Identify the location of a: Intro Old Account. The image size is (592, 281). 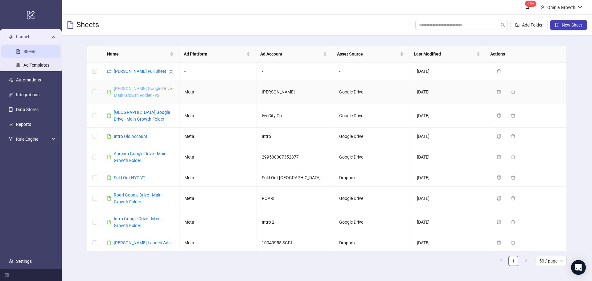
(130, 136).